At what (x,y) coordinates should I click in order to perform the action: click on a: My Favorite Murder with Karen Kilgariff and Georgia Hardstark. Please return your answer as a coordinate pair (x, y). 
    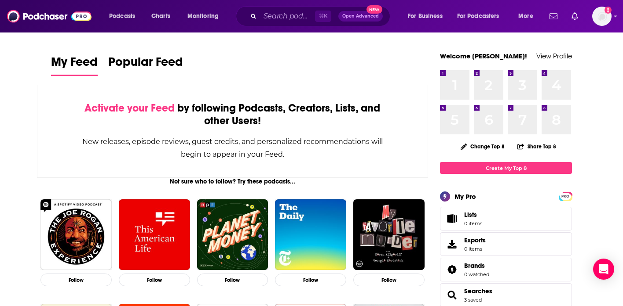
    Looking at the image, I should click on (389, 235).